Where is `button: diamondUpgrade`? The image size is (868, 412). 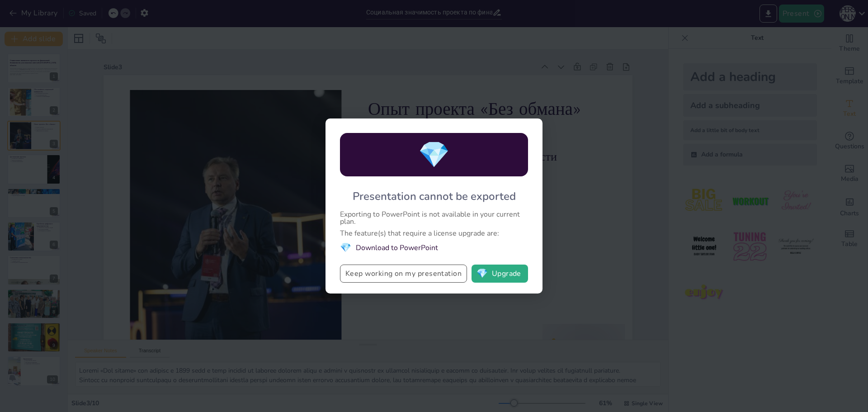
button: diamondUpgrade is located at coordinates (500, 273).